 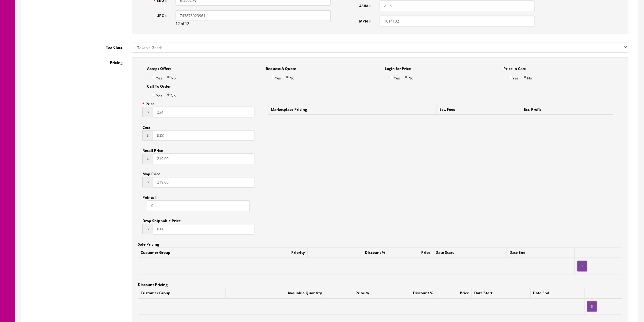 I want to click on p: You will receive: Klipsch R-5502-W-II White In-Wall Speaker The R-5502-W II in-wall left, center ..., so click(x=248, y=16).